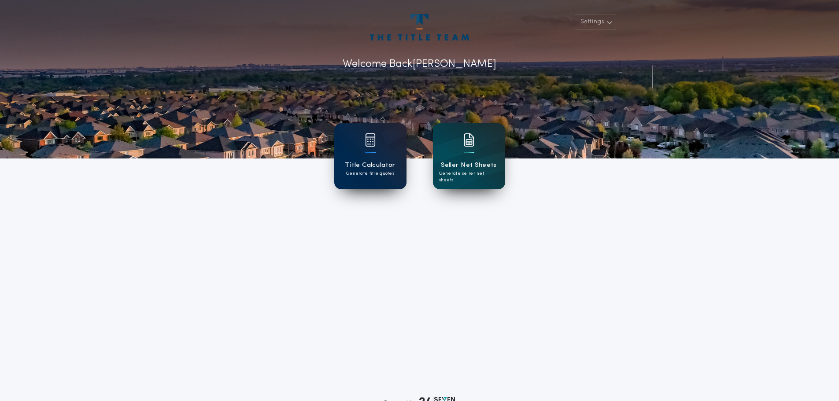 This screenshot has width=839, height=401. What do you see at coordinates (469, 165) in the screenshot?
I see `h1: Seller Net Sheets` at bounding box center [469, 165].